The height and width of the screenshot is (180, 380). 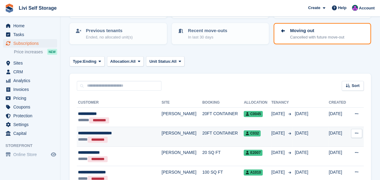 I want to click on span: Help, so click(x=342, y=8).